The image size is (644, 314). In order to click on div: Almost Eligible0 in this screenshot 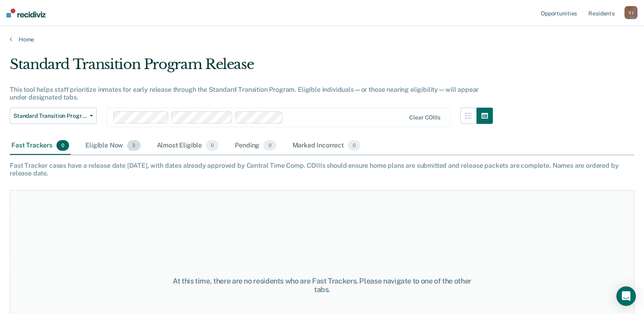, I will do `click(188, 146)`.